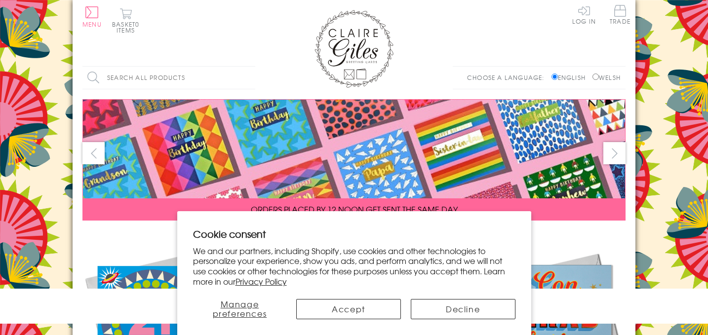 The height and width of the screenshot is (335, 708). I want to click on span: ORDERS PLACED BY 12 NOON GET SENT THE SAME DAY, so click(354, 209).